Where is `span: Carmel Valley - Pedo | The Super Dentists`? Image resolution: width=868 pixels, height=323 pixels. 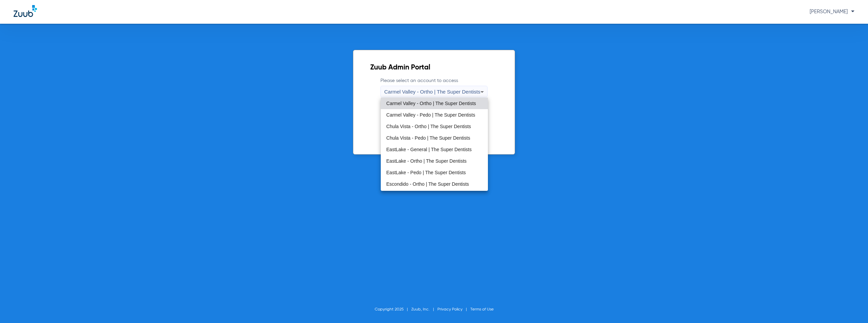 span: Carmel Valley - Pedo | The Super Dentists is located at coordinates (431, 115).